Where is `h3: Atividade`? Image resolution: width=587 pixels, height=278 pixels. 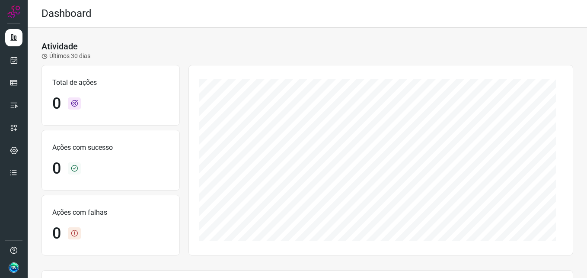
h3: Atividade is located at coordinates (60, 46).